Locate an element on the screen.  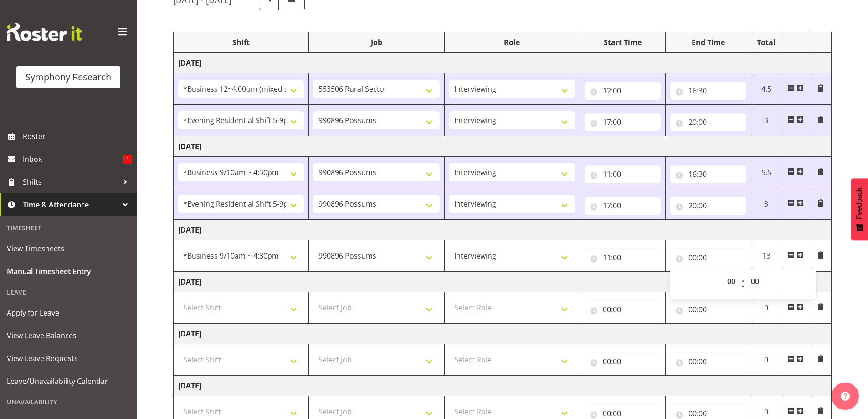
a: View Leave Balances is located at coordinates (68, 335).